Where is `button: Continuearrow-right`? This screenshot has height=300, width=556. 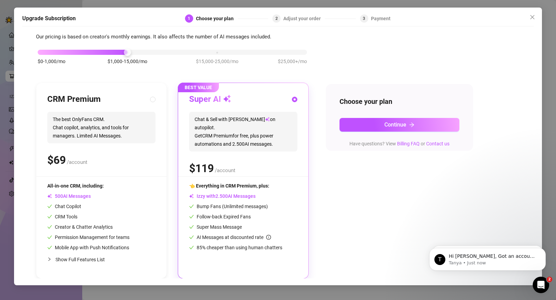
button: Continuearrow-right is located at coordinates (399, 125).